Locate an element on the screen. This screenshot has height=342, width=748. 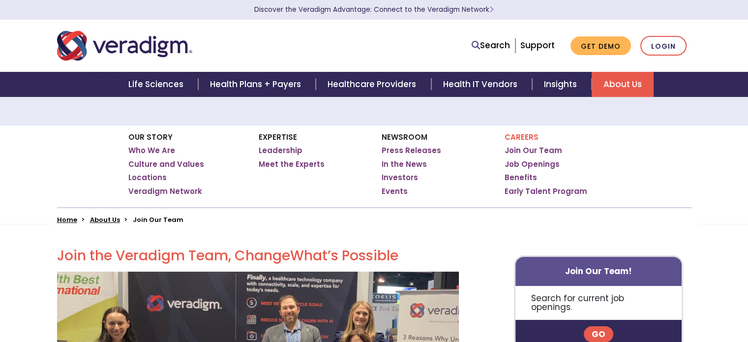
a: Meet the Experts is located at coordinates (292, 164).